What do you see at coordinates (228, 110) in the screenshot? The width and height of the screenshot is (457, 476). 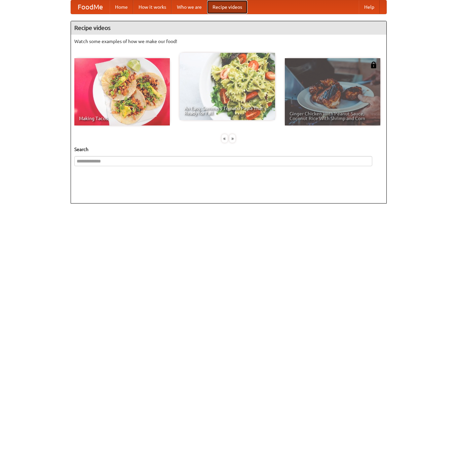 I see `span: An Easy, Summery Tomato Pasta That's Ready for Fall` at bounding box center [228, 110].